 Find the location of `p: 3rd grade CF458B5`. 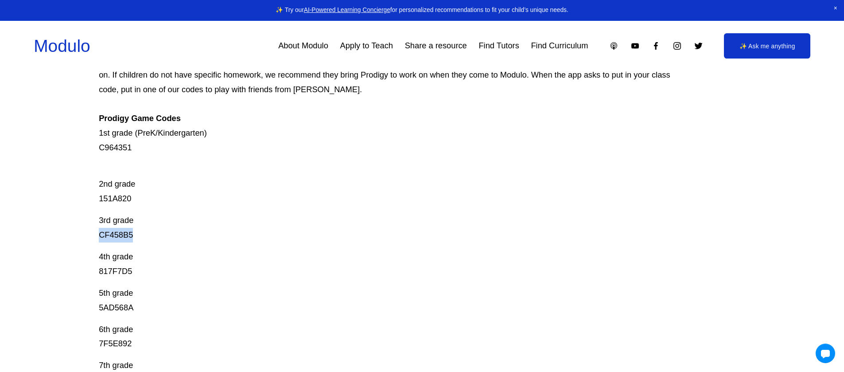

p: 3rd grade CF458B5 is located at coordinates (389, 228).